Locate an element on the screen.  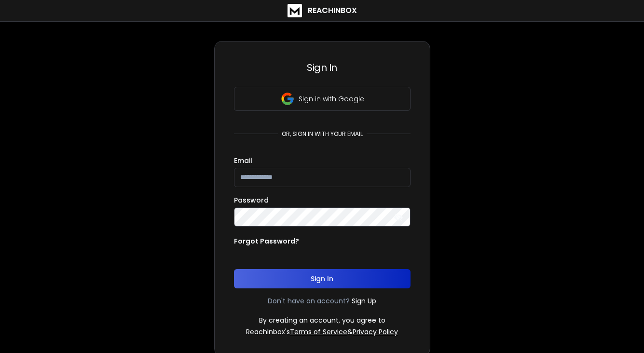
a: ReachInbox is located at coordinates (322, 11).